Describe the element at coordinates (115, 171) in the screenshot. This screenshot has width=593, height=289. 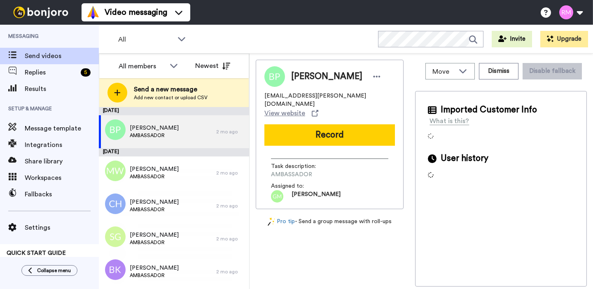
I see `img: mw.png` at that location.